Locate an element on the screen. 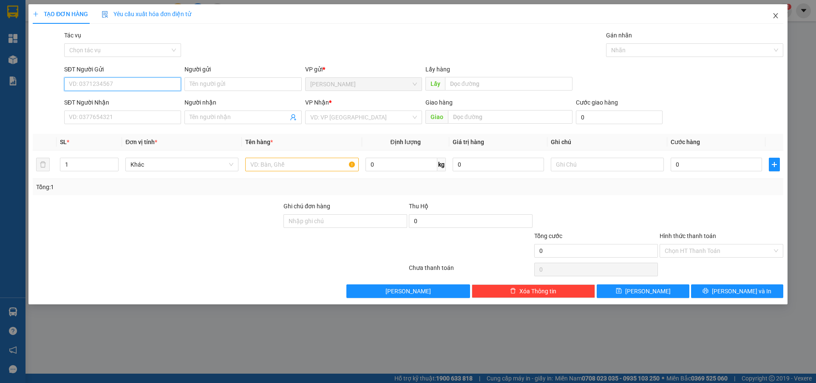 The image size is (816, 383). span: user-add is located at coordinates (293, 117).